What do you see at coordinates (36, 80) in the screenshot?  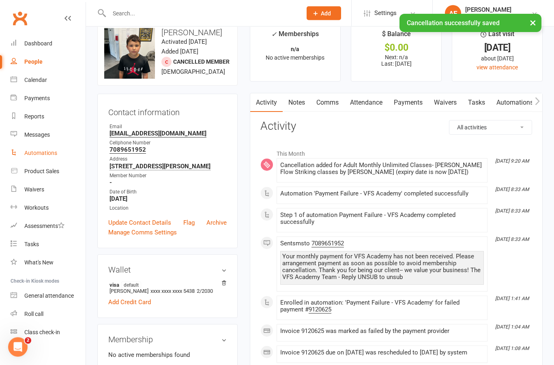 I see `div: Calendar` at bounding box center [36, 80].